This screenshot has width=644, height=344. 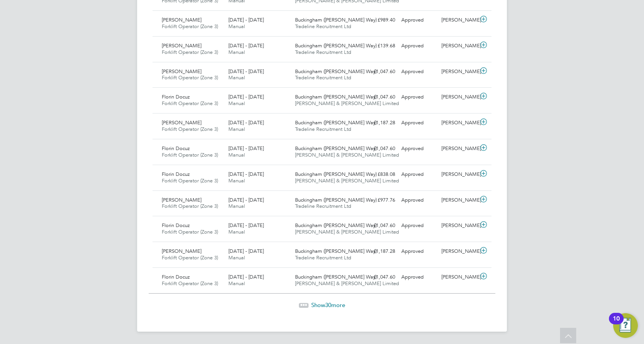 I want to click on span: 30, so click(x=328, y=305).